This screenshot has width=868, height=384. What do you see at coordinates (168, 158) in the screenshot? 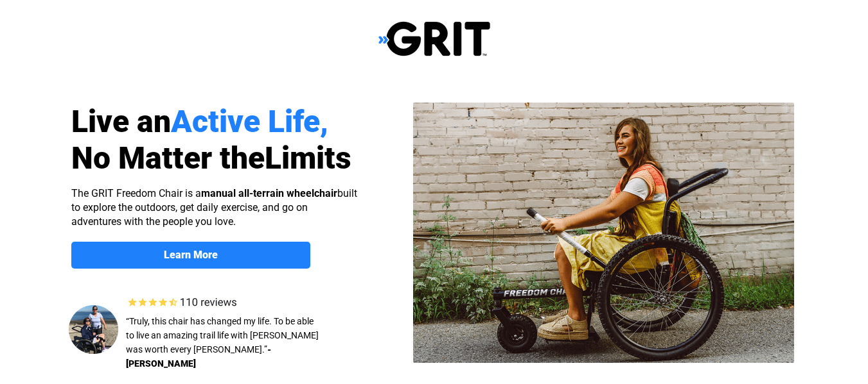
I see `span: No Matter the` at bounding box center [168, 158].